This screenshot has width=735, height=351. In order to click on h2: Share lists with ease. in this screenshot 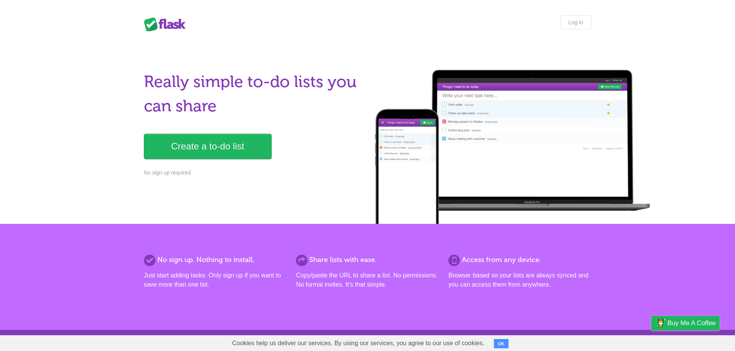, I will do `click(367, 260)`.